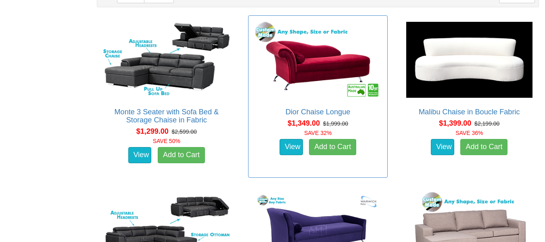 This screenshot has height=242, width=545. I want to click on a: Dior Chaise Longue, so click(318, 112).